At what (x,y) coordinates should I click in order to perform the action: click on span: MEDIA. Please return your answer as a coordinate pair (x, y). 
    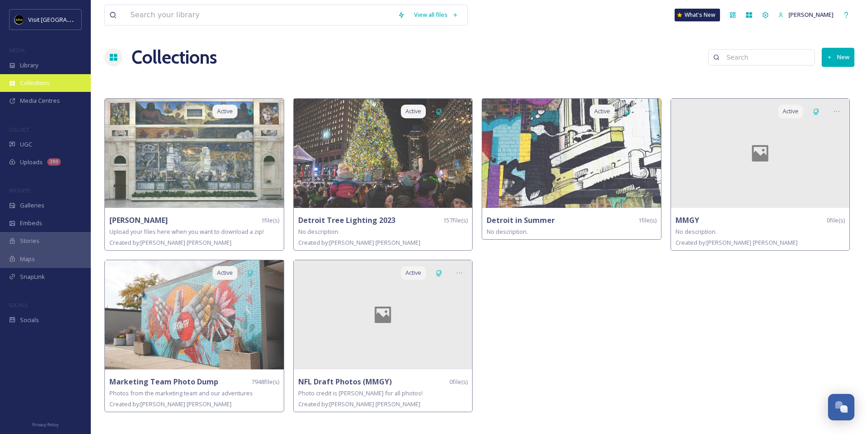
    Looking at the image, I should click on (17, 50).